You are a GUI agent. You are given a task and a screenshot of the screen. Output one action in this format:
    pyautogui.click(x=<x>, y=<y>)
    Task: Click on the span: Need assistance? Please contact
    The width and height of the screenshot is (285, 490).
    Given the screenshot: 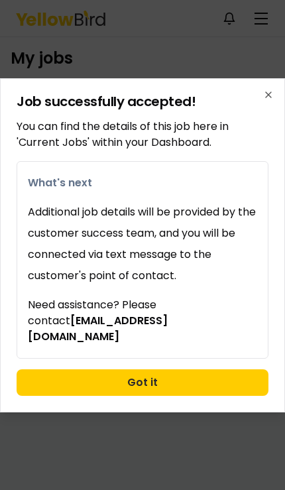 What is the action you would take?
    pyautogui.click(x=143, y=321)
    